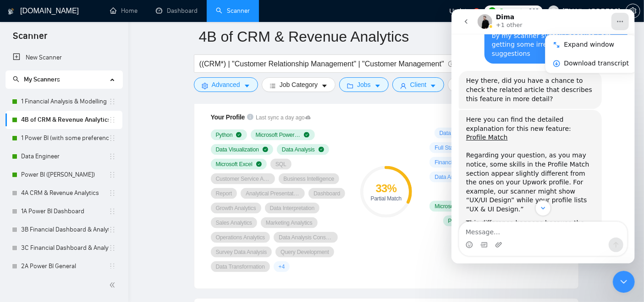  What do you see at coordinates (65, 230) in the screenshot?
I see `a: 3B Financial Dashboard & Analytics` at bounding box center [65, 230].